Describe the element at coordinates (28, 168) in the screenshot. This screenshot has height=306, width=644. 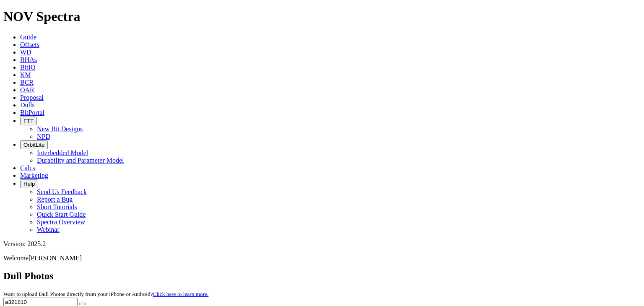
I see `span: Calcs` at that location.